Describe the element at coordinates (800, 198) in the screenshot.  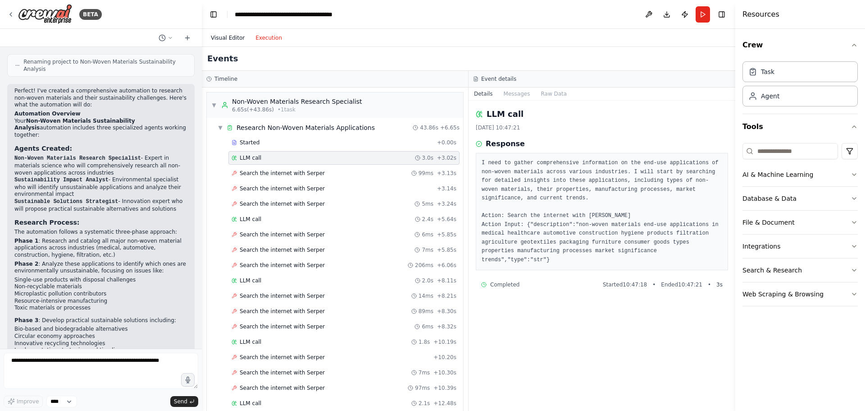
I see `button: Database & Data` at that location.